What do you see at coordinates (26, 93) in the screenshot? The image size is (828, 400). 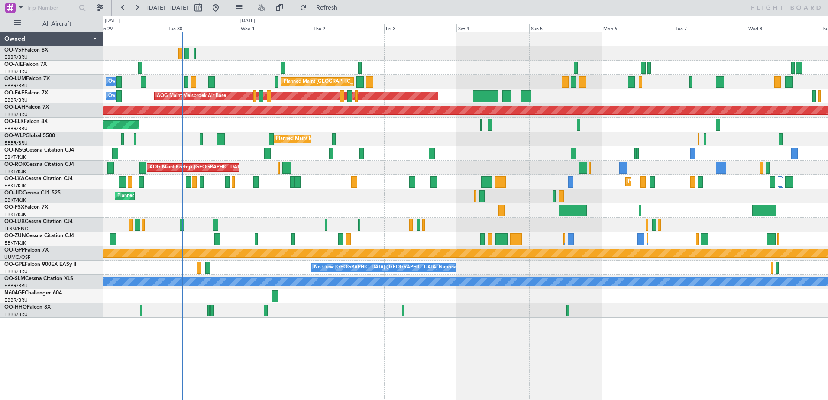 I see `a: OO-FAEFalcon 7X` at bounding box center [26, 93].